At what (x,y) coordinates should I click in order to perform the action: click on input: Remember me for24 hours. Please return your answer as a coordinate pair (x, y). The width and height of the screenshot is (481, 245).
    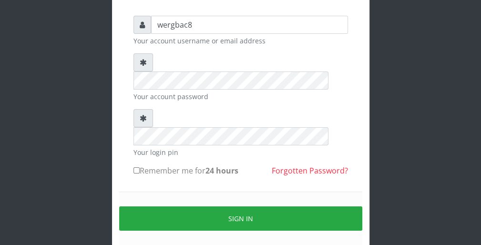
    Looking at the image, I should click on (136, 170).